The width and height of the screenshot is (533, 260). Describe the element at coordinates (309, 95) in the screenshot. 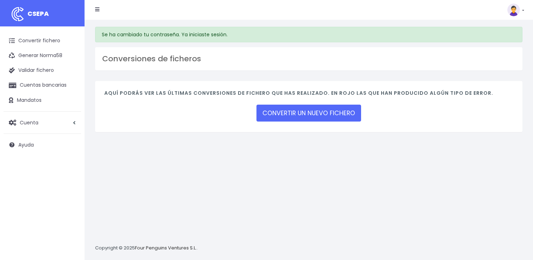

I see `h4: Aquí podrás ver las últimas conversiones de fichero que has realizado. En rojo las que han produc...` at that location.